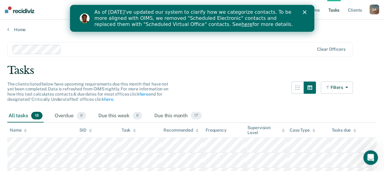 This screenshot has width=384, height=171. Describe the element at coordinates (20, 10) in the screenshot. I see `img: Recidiviz` at that location.